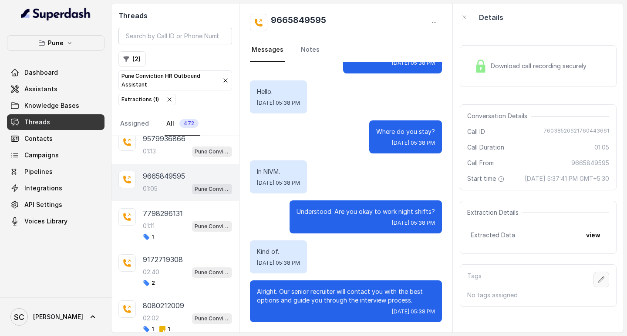  What do you see at coordinates (493, 235) in the screenshot?
I see `span: Extracted Data` at bounding box center [493, 235].